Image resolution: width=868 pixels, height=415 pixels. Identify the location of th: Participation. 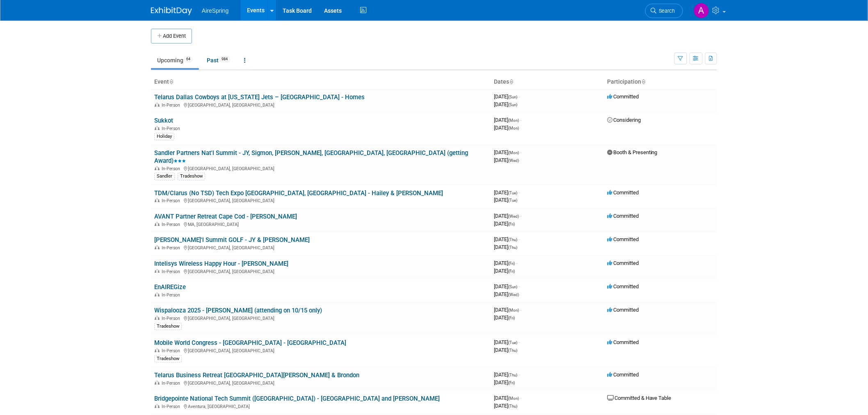
(660, 82).